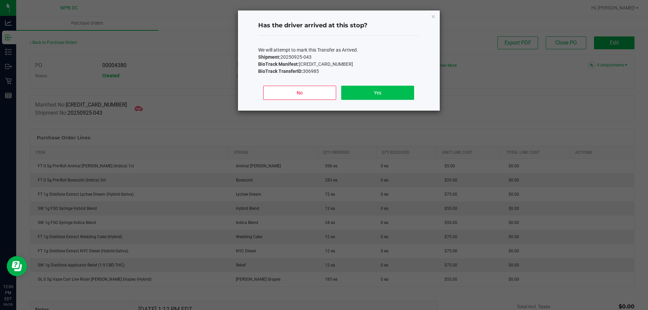 Image resolution: width=648 pixels, height=310 pixels. I want to click on p: We will attempt to mark this Transfer as Arrived., so click(339, 50).